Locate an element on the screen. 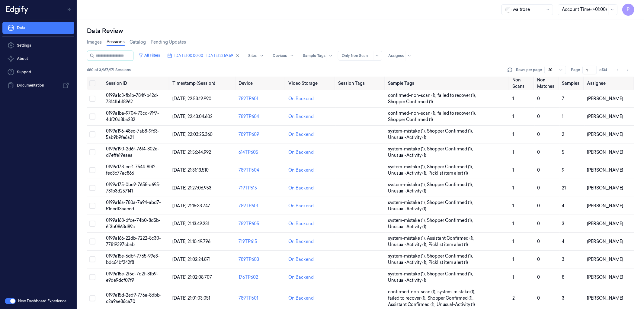 The height and width of the screenshot is (309, 644). th: Session ID is located at coordinates (137, 83).